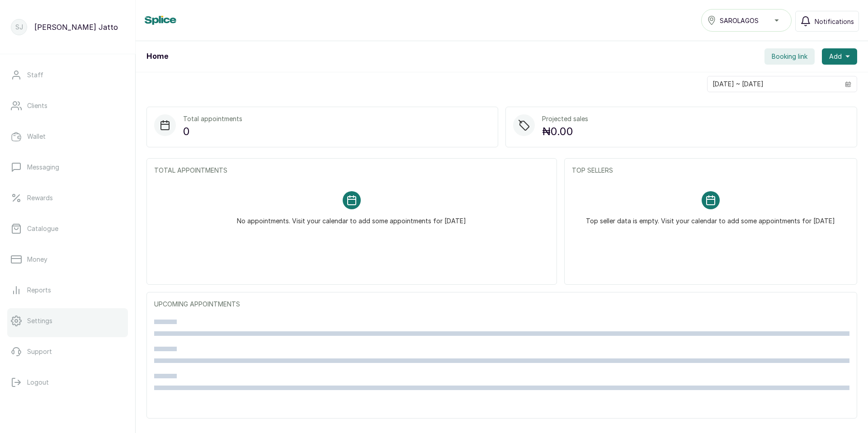 This screenshot has height=433, width=868. Describe the element at coordinates (67, 198) in the screenshot. I see `a: Rewards` at that location.